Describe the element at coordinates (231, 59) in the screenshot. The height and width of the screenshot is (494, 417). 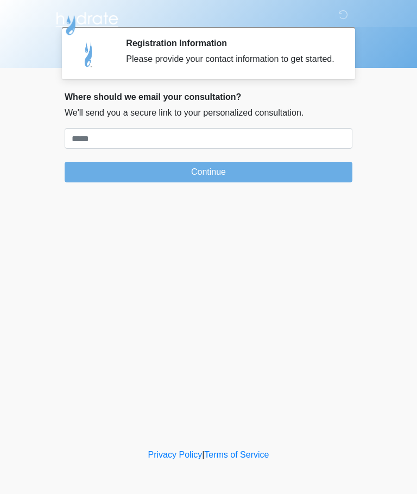
I see `div: Please provide your contact information to get started.` at that location.